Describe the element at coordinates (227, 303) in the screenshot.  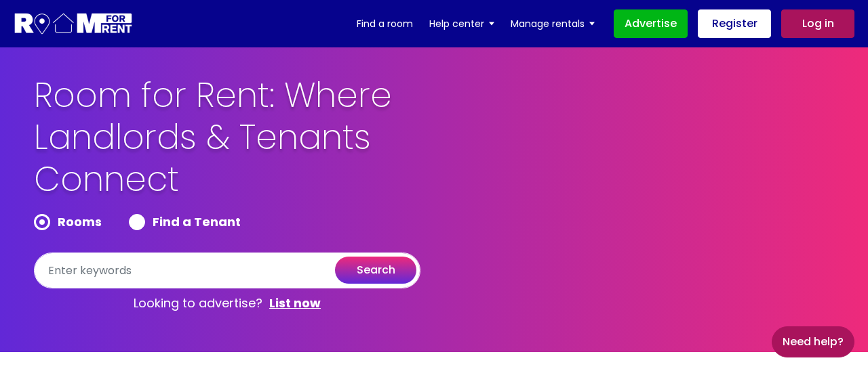
I see `p: Looking to advertise?` at that location.